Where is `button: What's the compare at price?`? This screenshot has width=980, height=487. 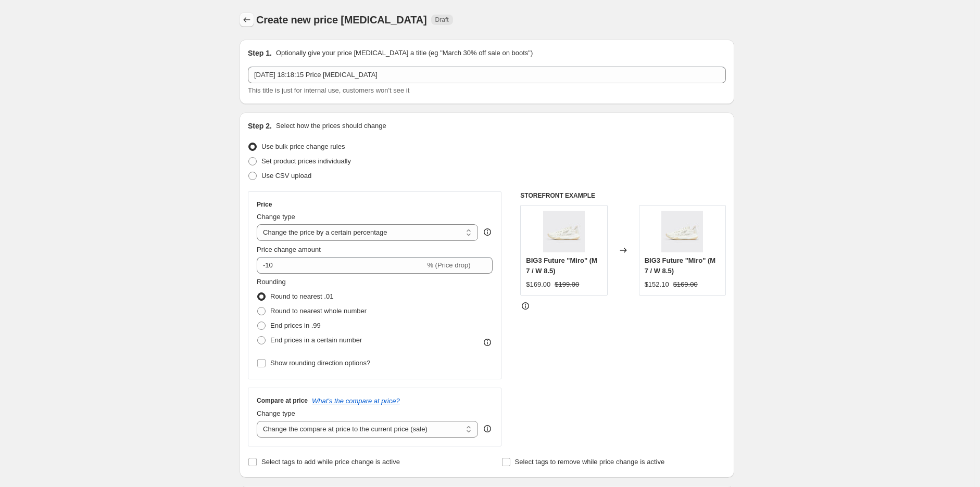
button: What's the compare at price? is located at coordinates (356, 401).